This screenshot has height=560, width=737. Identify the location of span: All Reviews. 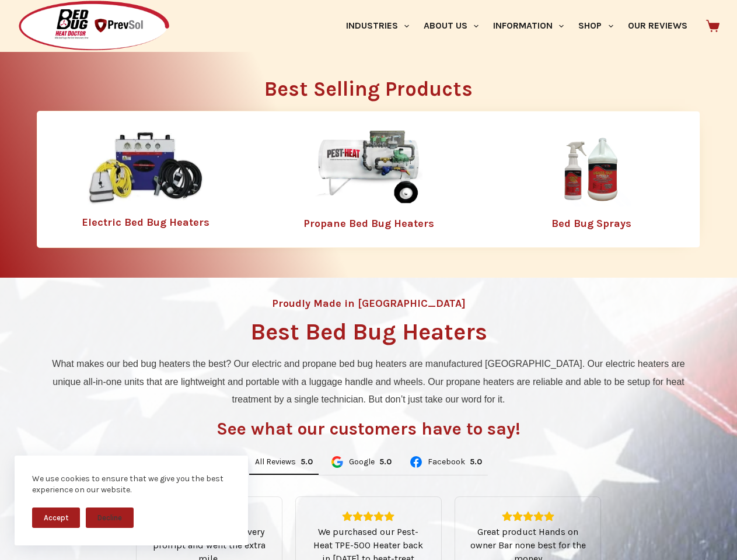
(276, 462).